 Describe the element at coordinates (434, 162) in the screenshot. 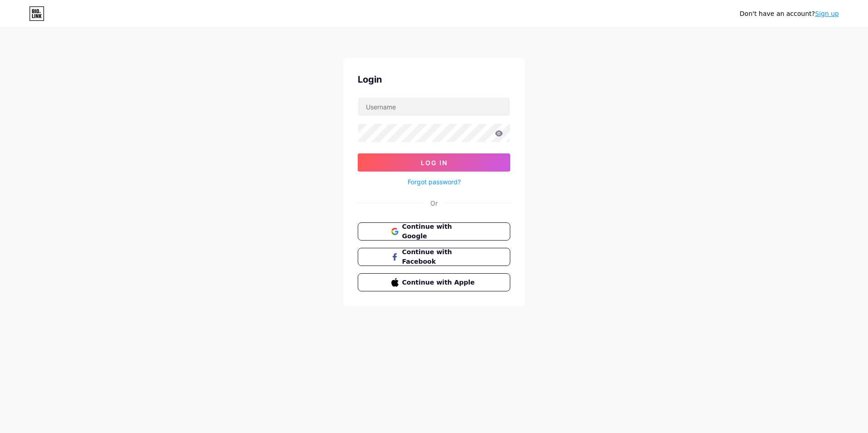

I see `span: Log In` at that location.